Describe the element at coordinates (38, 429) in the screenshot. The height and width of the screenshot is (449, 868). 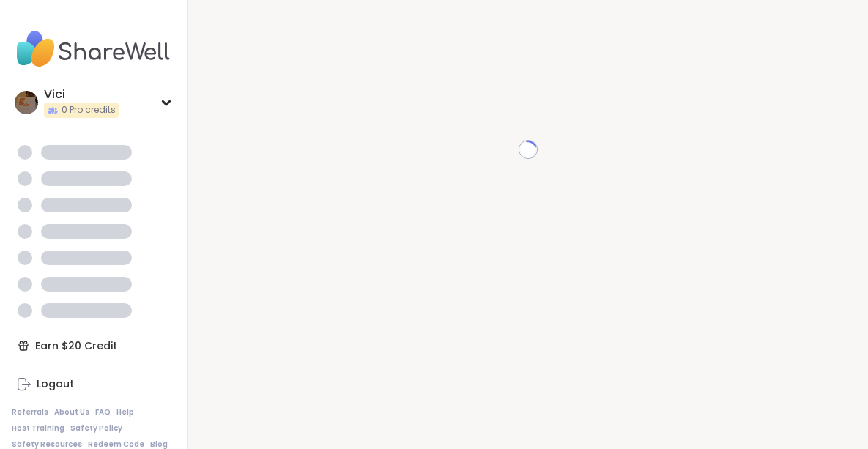
I see `a: Host Training` at that location.